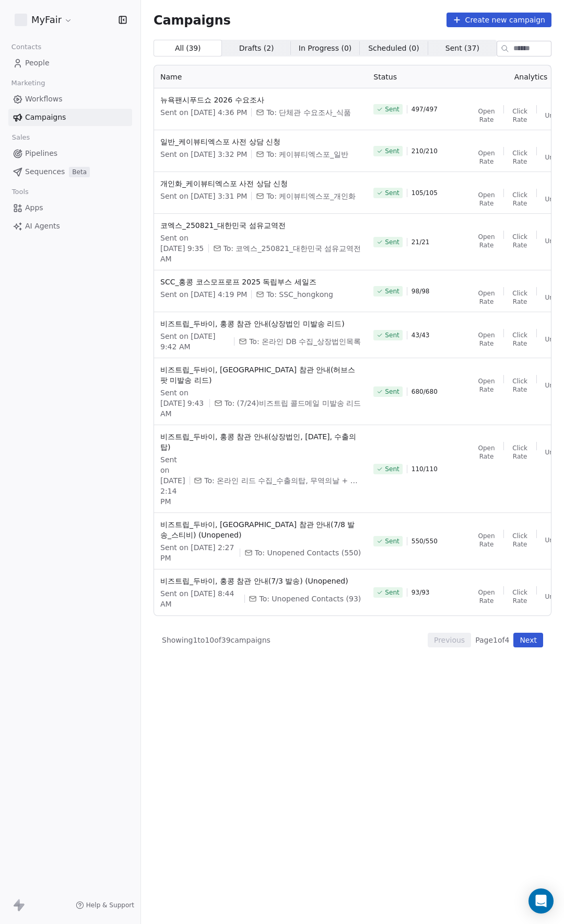 This screenshot has height=924, width=564. Describe the element at coordinates (311, 196) in the screenshot. I see `span: To: 케이뷰티엑스포_개인화` at that location.